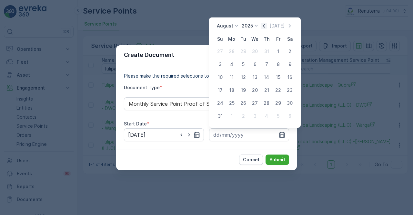  Describe the element at coordinates (220, 90) in the screenshot. I see `div: 17` at that location.